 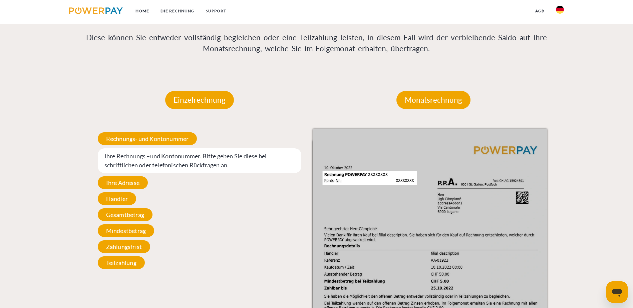 What do you see at coordinates (200, 100) in the screenshot?
I see `p: Einzelrechnung` at bounding box center [200, 100].